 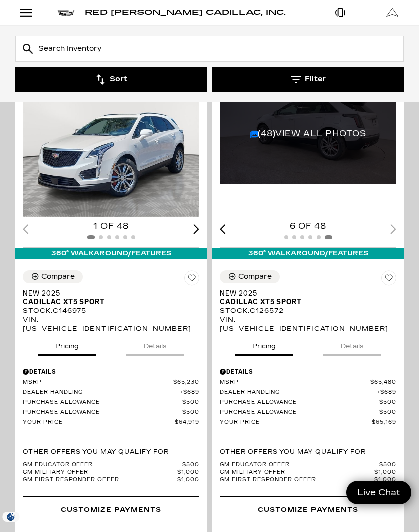 What do you see at coordinates (383, 383) in the screenshot?
I see `span: $65,480` at bounding box center [383, 383].